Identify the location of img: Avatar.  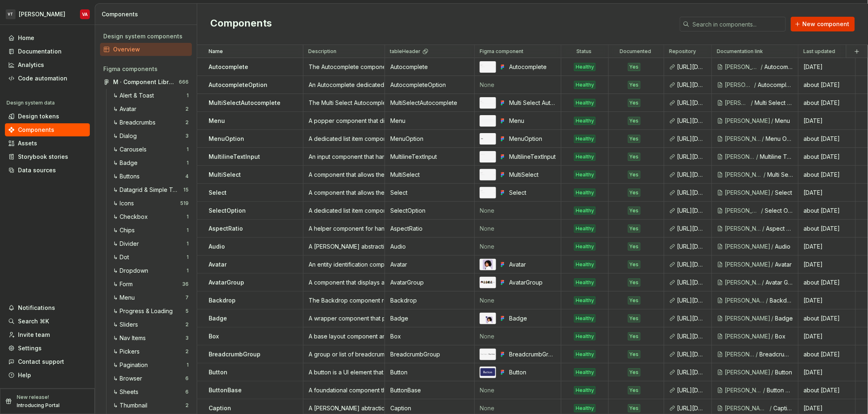
(488, 265).